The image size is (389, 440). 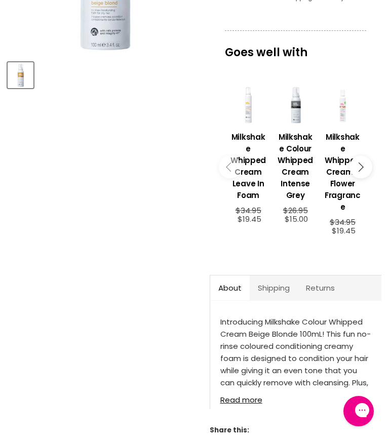 What do you see at coordinates (104, 73) in the screenshot?
I see `div: Product thumbnails` at bounding box center [104, 73].